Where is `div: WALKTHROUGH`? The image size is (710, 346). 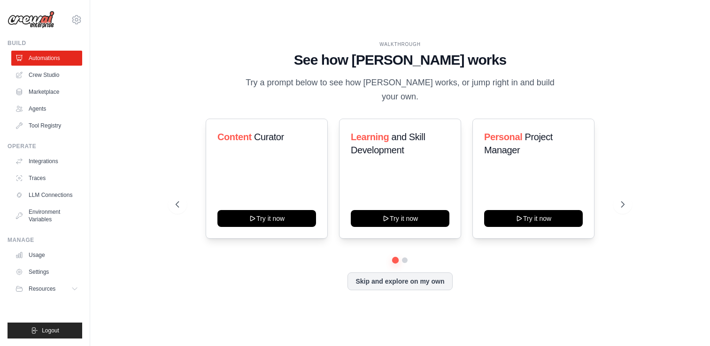 div: WALKTHROUGH is located at coordinates (400, 44).